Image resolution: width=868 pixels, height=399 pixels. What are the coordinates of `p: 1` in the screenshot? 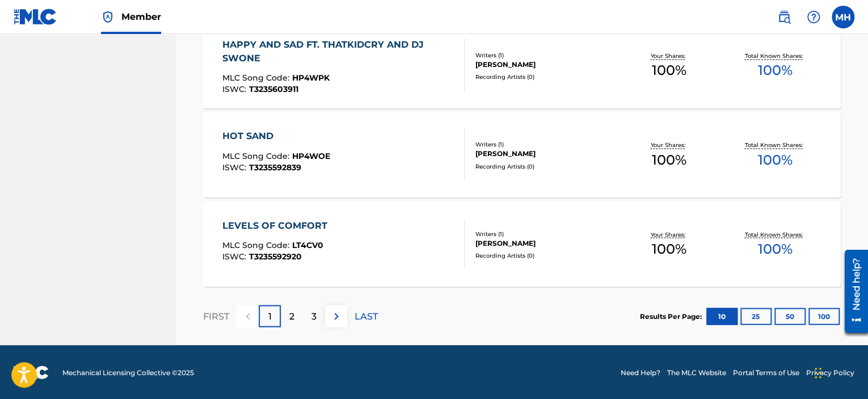 It's located at (270, 317).